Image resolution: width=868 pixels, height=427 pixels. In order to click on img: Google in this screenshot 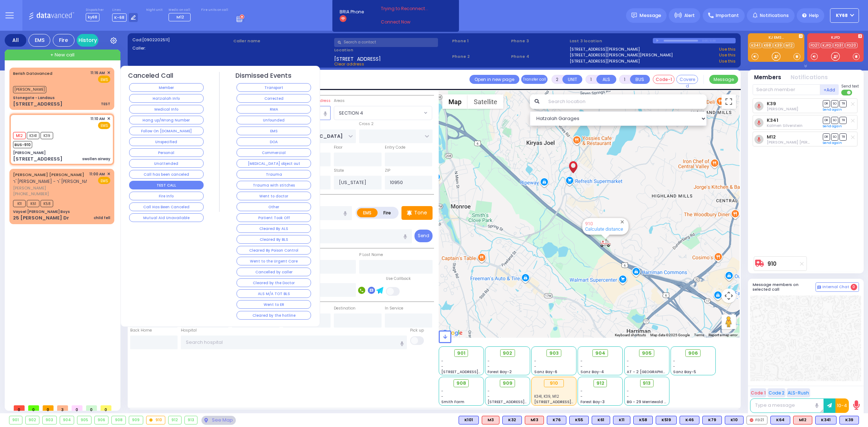, I will do `click(452, 333)`.